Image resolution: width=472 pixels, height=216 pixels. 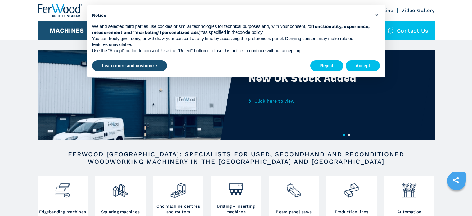 I want to click on img: New UK Stock Added, so click(x=137, y=95).